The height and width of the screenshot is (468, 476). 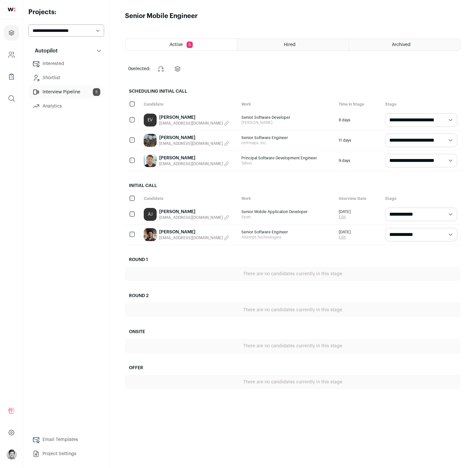 I want to click on h2: Scheduling Initial Call, so click(x=293, y=92).